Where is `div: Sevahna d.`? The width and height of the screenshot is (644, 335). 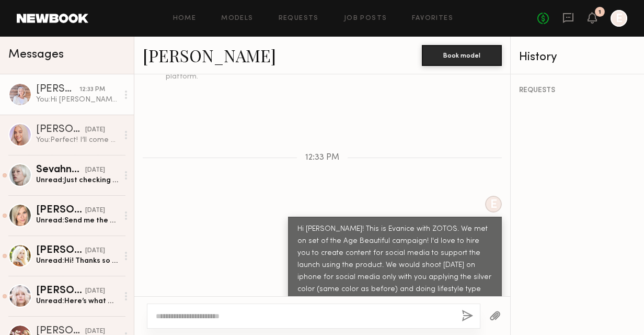 div: Sevahna d. is located at coordinates (61, 170).